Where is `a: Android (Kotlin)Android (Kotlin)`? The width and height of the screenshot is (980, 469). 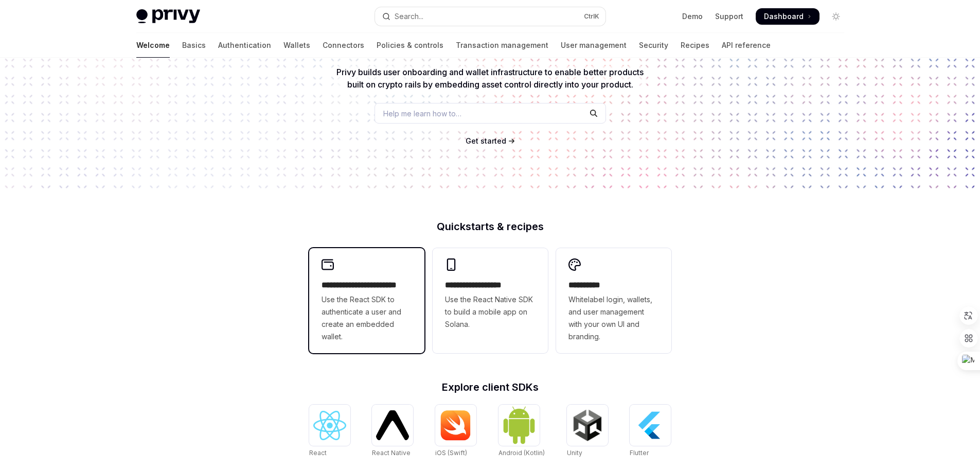 a: Android (Kotlin)Android (Kotlin) is located at coordinates (522, 432).